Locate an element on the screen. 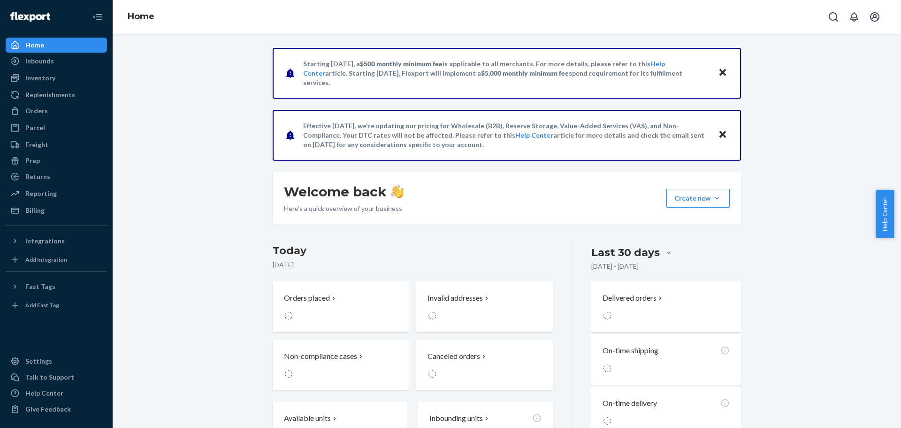 The height and width of the screenshot is (428, 901). button: Non-compliance cases is located at coordinates (341, 365).